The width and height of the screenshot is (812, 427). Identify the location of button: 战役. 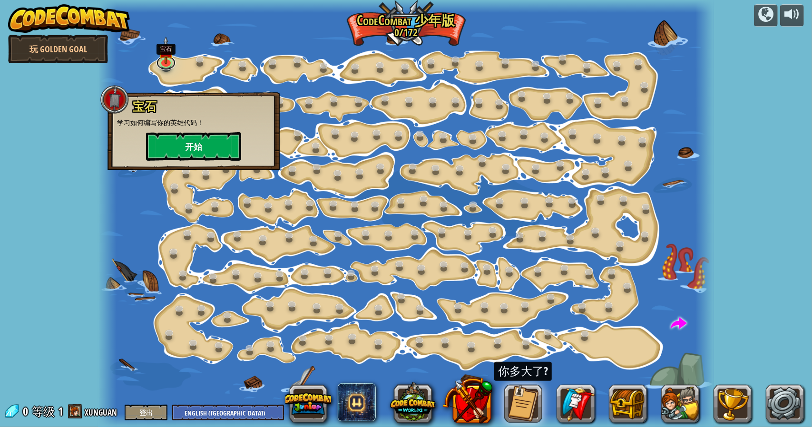
(766, 15).